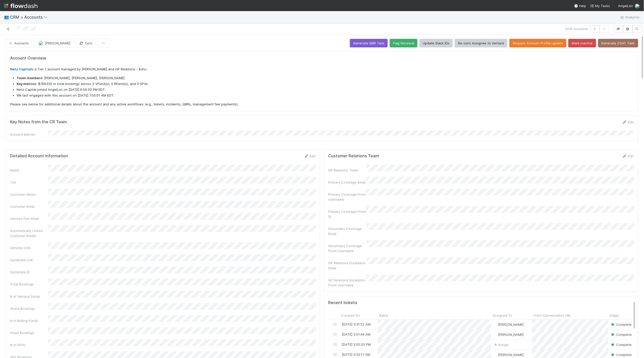 This screenshot has width=644, height=358. I want to click on h5: Account Overview, so click(322, 58).